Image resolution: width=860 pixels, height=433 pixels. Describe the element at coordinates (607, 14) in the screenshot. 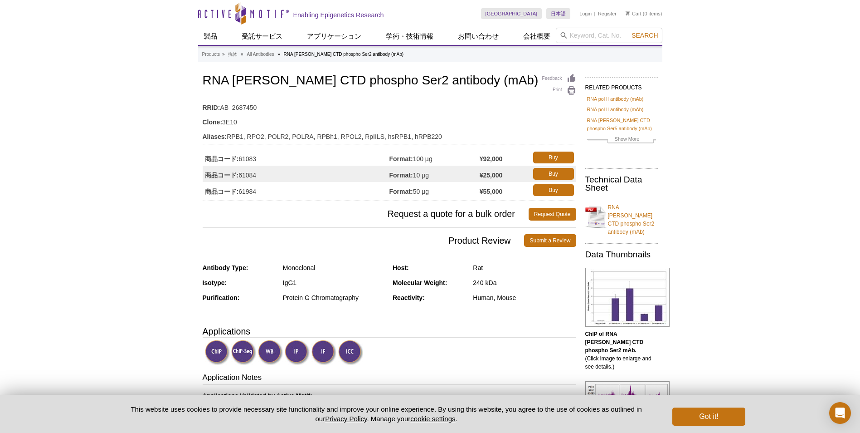

I see `a: Register` at that location.